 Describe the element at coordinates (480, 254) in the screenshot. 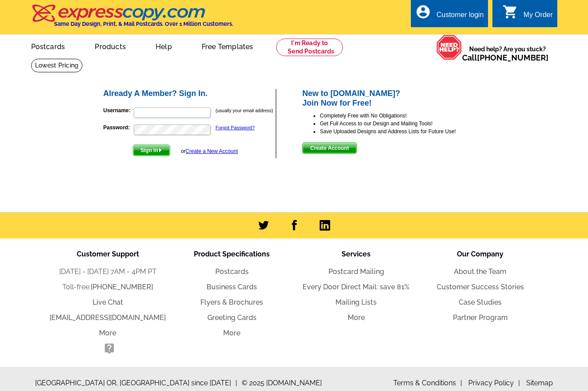

I see `span: Our Company` at that location.